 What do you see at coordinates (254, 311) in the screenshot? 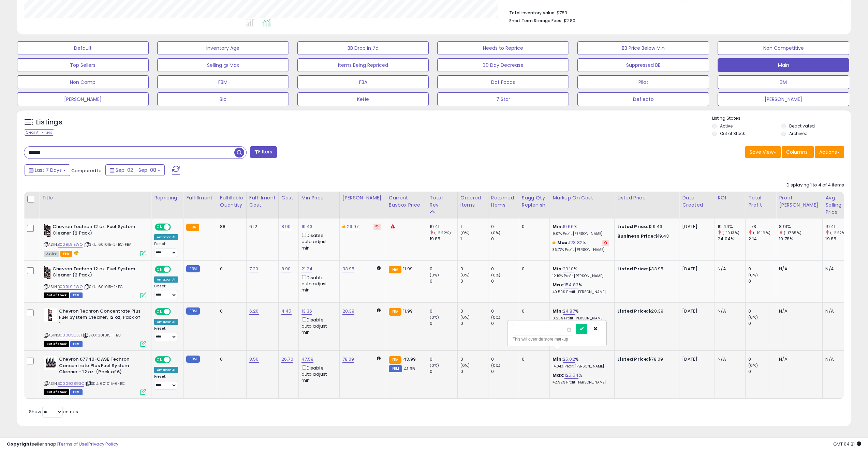
I see `a: 6.20` at bounding box center [254, 311].